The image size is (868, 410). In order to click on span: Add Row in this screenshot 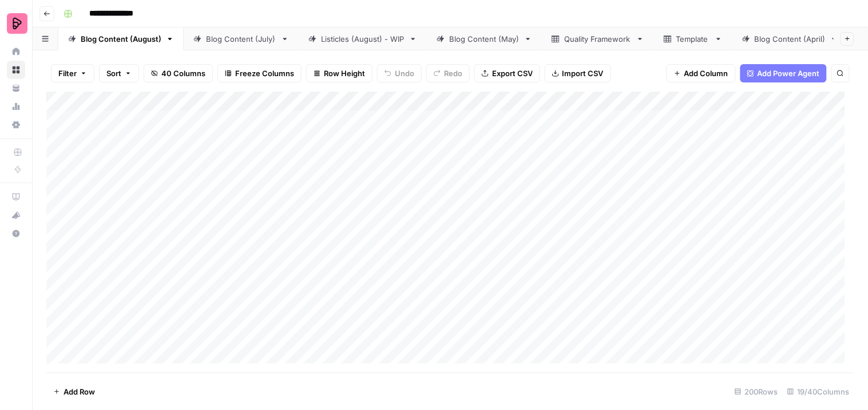, I will do `click(79, 392)`.